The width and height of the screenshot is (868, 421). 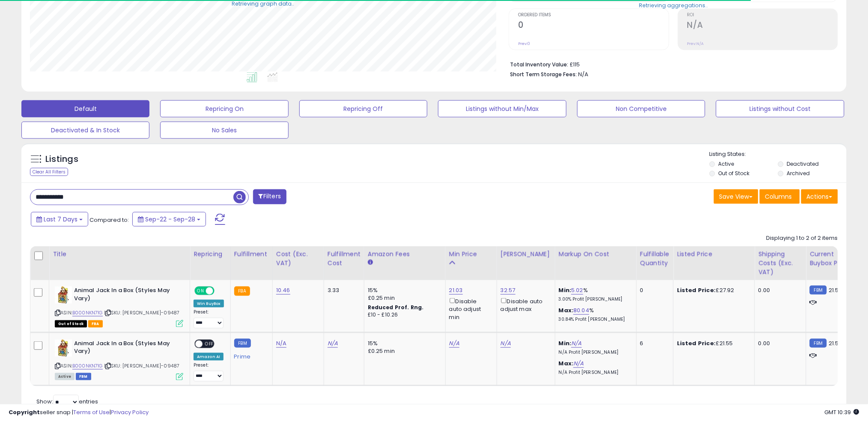 I want to click on p: Listing States:, so click(x=778, y=154).